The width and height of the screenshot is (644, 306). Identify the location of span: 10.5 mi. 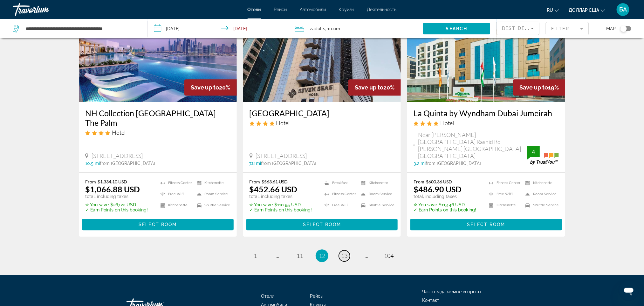
(92, 163).